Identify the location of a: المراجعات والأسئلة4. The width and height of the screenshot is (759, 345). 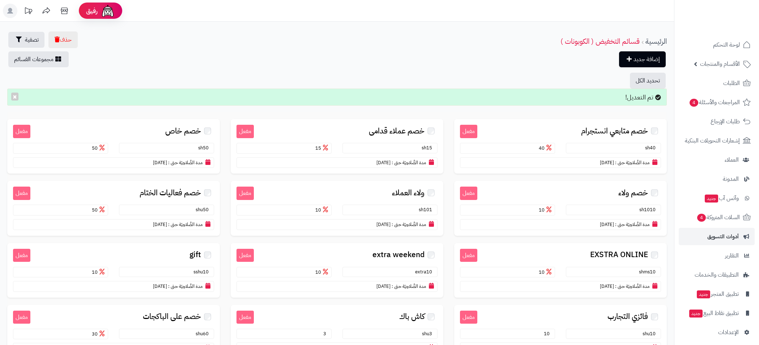
(716, 102).